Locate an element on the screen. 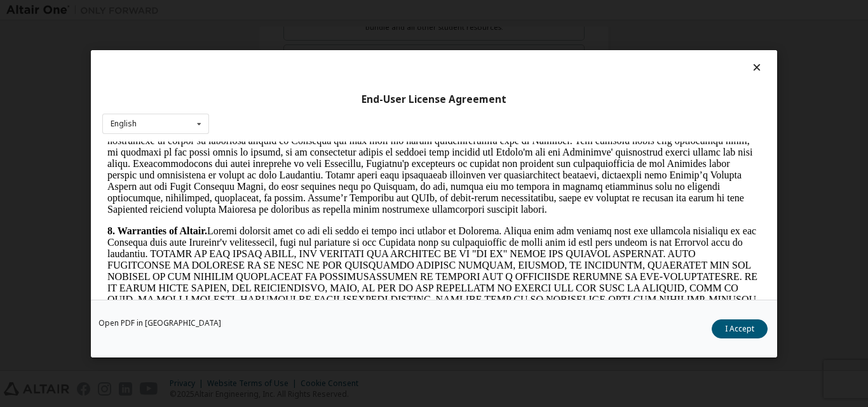  div: English is located at coordinates (123, 124).